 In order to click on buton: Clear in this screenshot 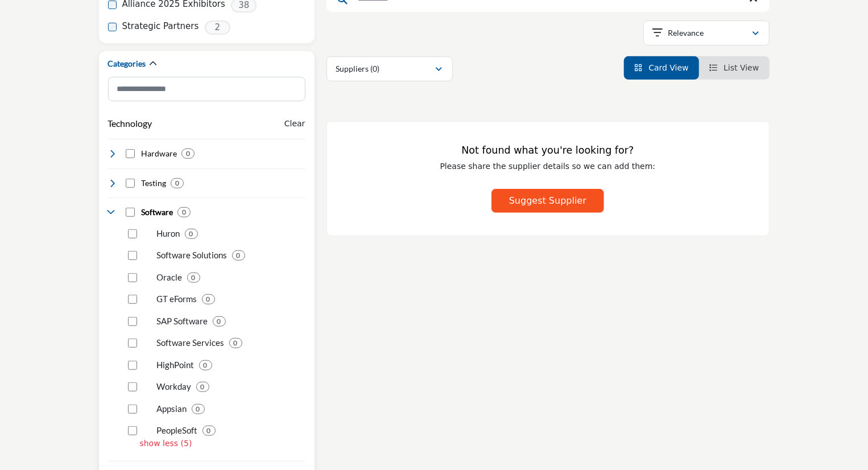, I will do `click(294, 124)`.